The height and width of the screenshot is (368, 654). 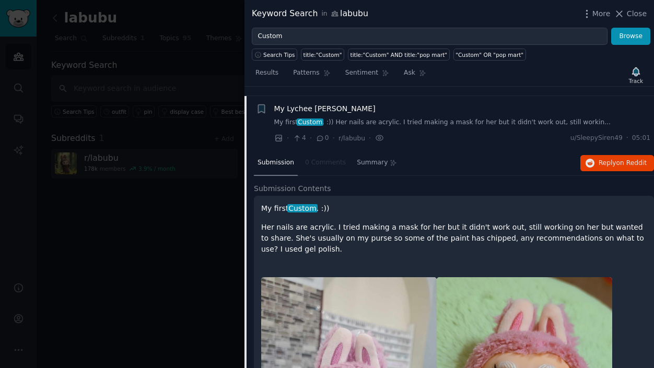 I want to click on span: Results, so click(x=267, y=73).